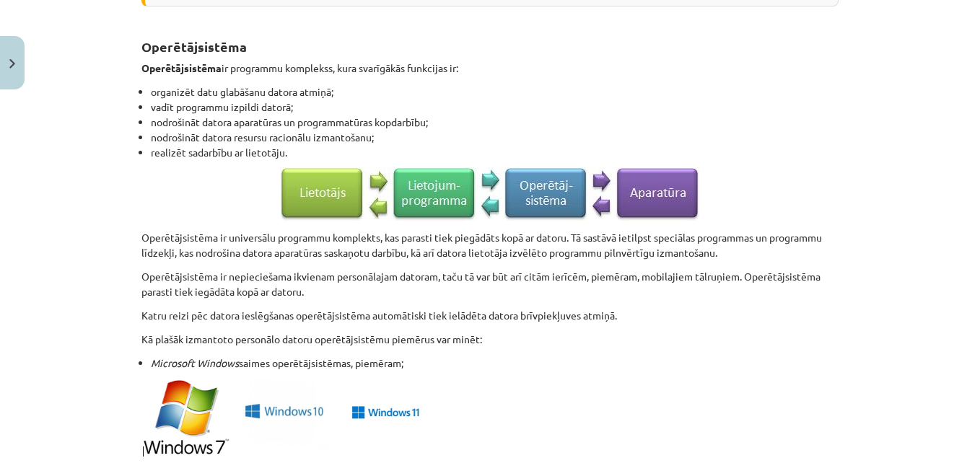  I want to click on p: Kā plašāk izmantoto personālo datoru operētājsistēmu piemērus var minēt:, so click(490, 339).